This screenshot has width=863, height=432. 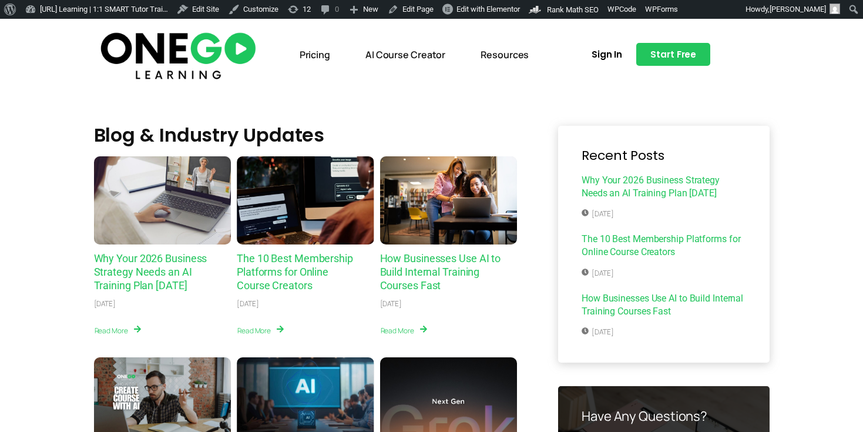 What do you see at coordinates (306, 135) in the screenshot?
I see `h2: Blog & Industry Updates` at bounding box center [306, 135].